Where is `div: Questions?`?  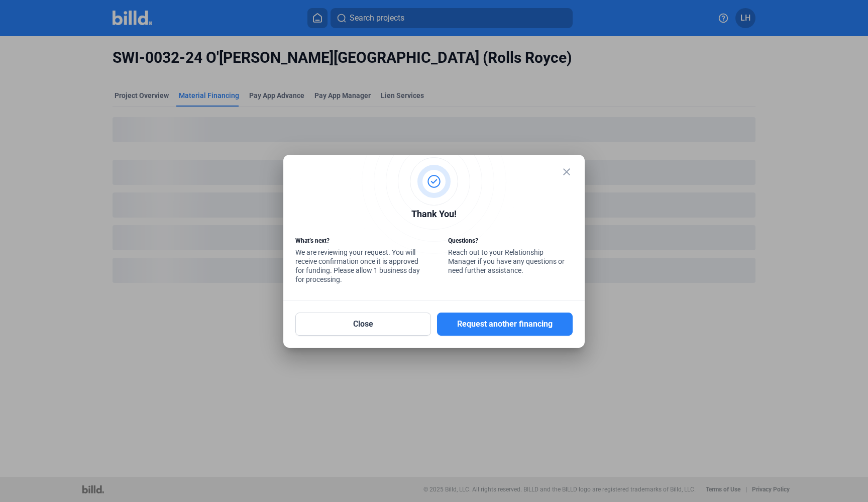
div: Questions? is located at coordinates (510, 242).